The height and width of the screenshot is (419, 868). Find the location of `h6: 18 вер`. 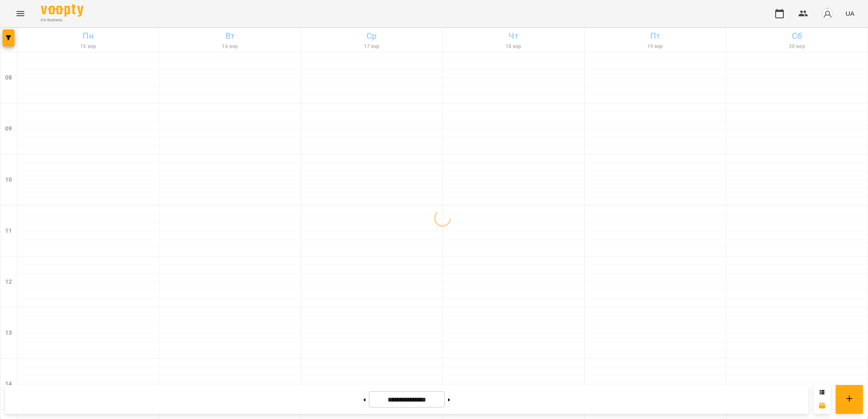

h6: 18 вер is located at coordinates (513, 46).